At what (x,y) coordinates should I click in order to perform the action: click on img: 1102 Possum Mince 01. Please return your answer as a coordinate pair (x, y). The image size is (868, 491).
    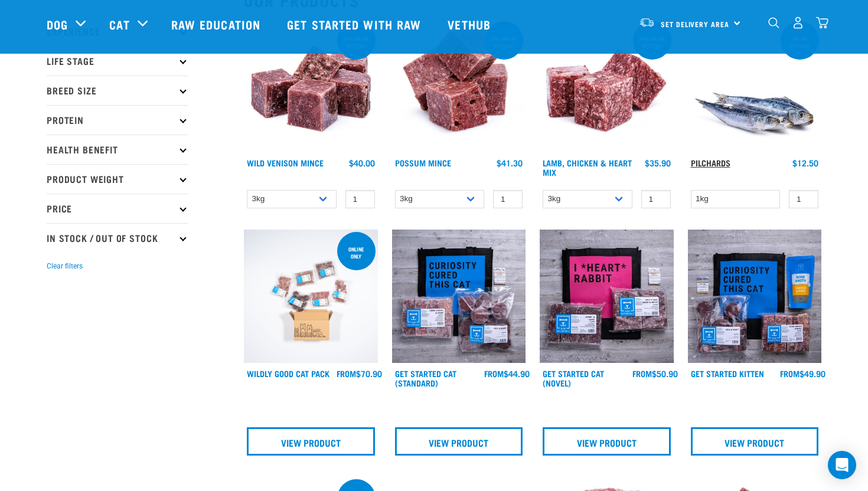
    Looking at the image, I should click on (459, 86).